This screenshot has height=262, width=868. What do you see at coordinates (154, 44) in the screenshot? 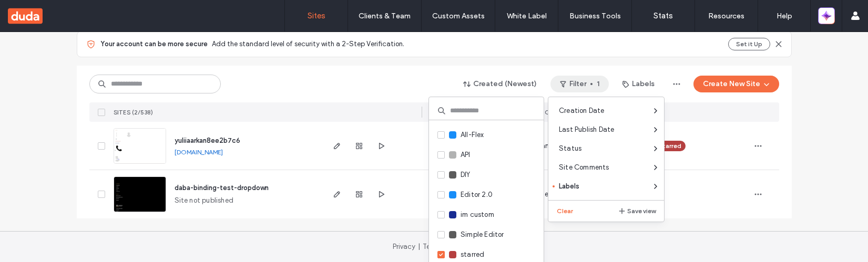
I see `span: Your account can be more secure` at bounding box center [154, 44].